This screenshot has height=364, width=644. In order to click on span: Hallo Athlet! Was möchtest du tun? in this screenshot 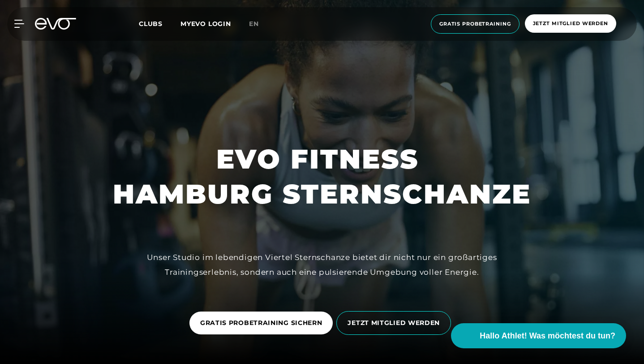, I will do `click(547, 336)`.